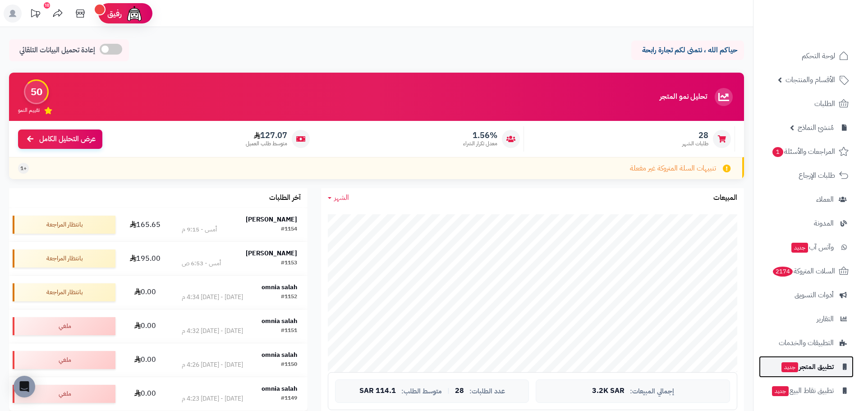 The height and width of the screenshot is (411, 859). I want to click on a: السلات المتروكة2174, so click(806, 271).